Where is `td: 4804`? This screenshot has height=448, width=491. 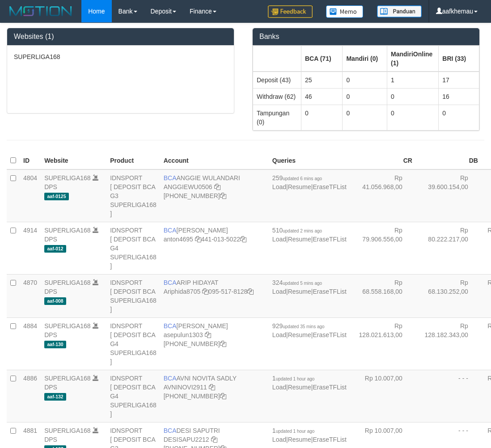 td: 4804 is located at coordinates (30, 196).